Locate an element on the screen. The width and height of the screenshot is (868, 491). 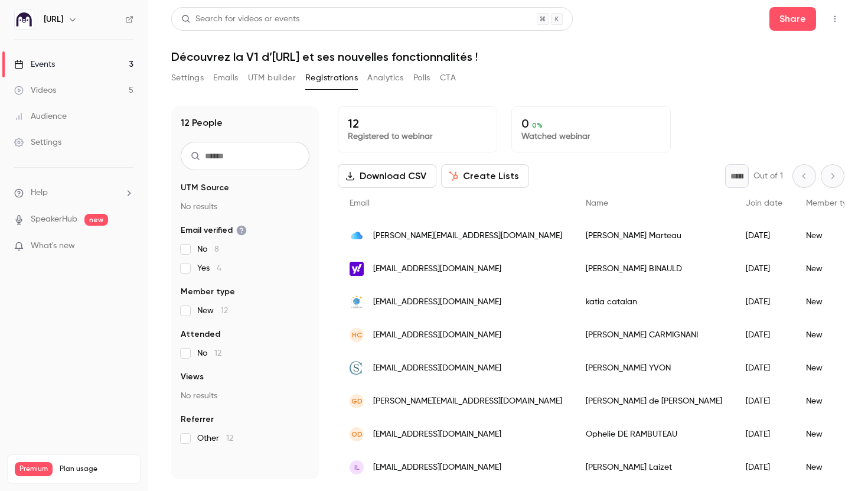
span: Referrer is located at coordinates (197, 419).